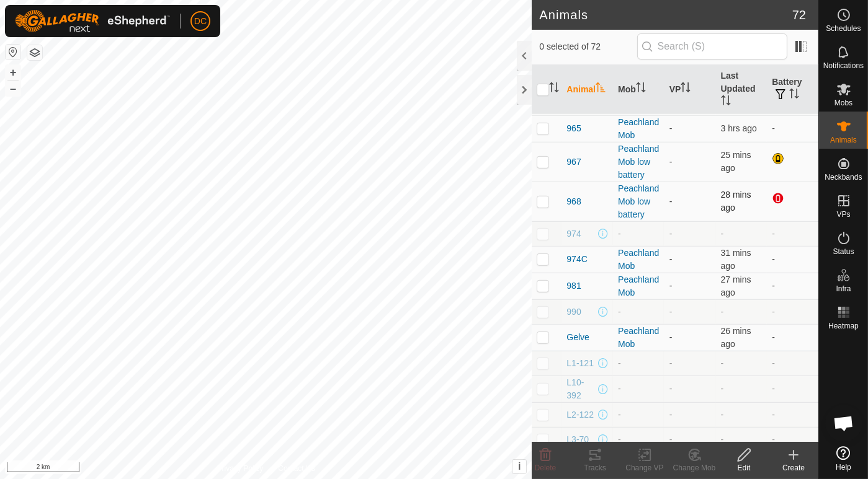  I want to click on span: 965, so click(574, 129).